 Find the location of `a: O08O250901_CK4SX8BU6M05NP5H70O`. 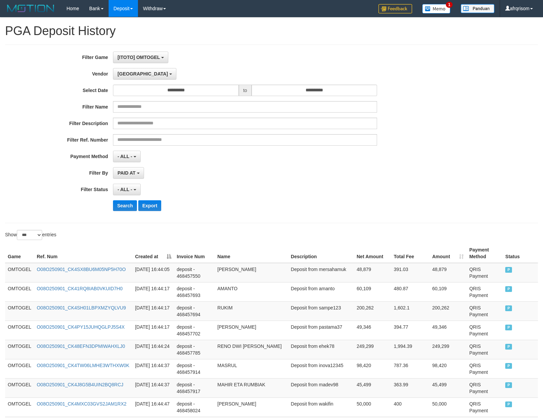

a: O08O250901_CK4SX8BU6M05NP5H70O is located at coordinates (81, 269).